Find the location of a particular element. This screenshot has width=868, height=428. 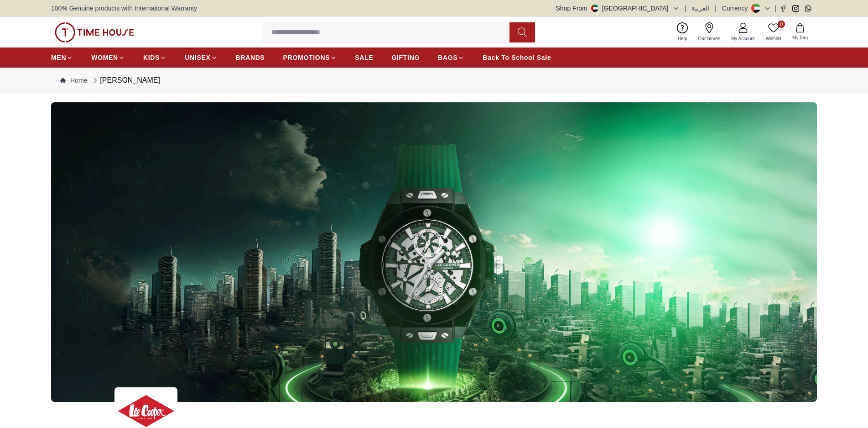

a: KIDS is located at coordinates (155, 58).